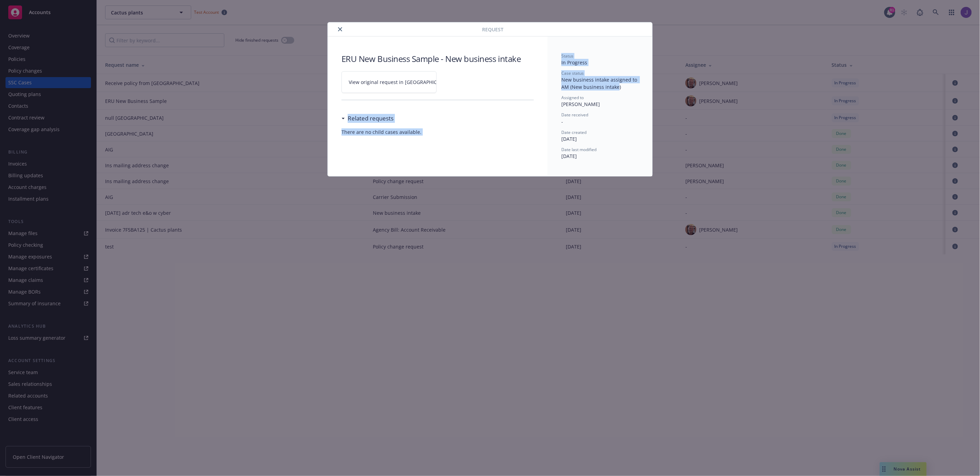 This screenshot has height=476, width=980. I want to click on span: Date received, so click(574, 115).